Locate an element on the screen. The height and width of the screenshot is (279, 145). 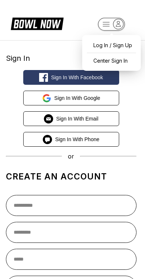
a: Center Sign In is located at coordinates (111, 60).